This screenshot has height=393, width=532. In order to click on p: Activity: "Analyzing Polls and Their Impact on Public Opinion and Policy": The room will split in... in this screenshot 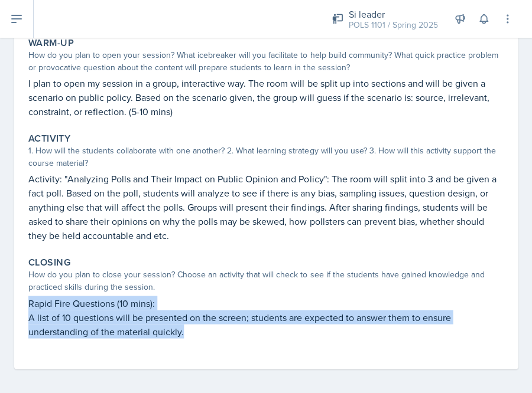, I will do `click(266, 207)`.